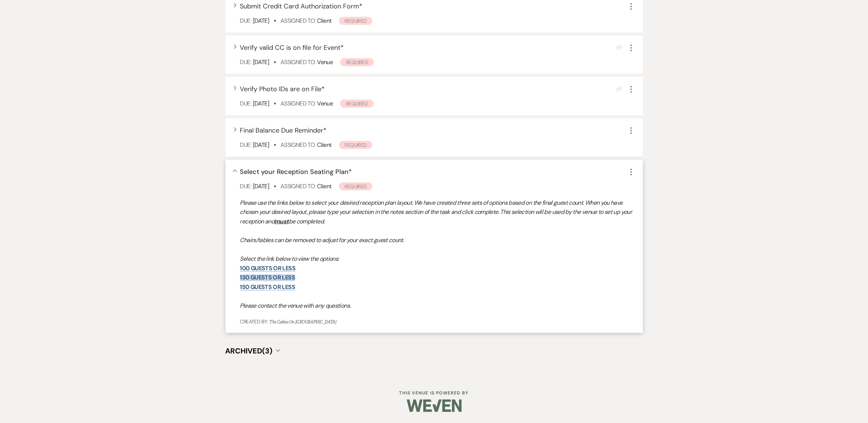 The height and width of the screenshot is (423, 868). I want to click on p: Select the link below to view the options:, so click(438, 259).